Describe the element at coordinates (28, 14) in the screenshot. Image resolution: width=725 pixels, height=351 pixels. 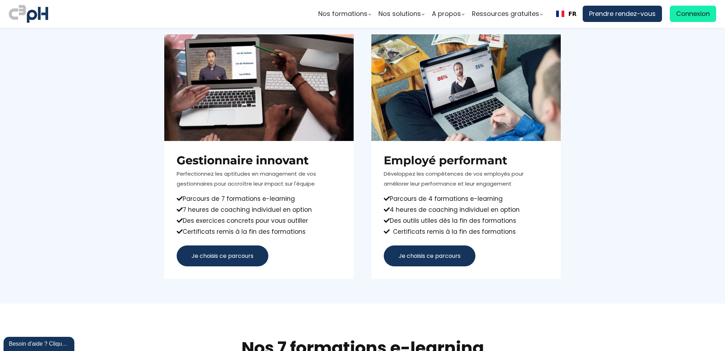
I see `img: logo C3PH` at that location.